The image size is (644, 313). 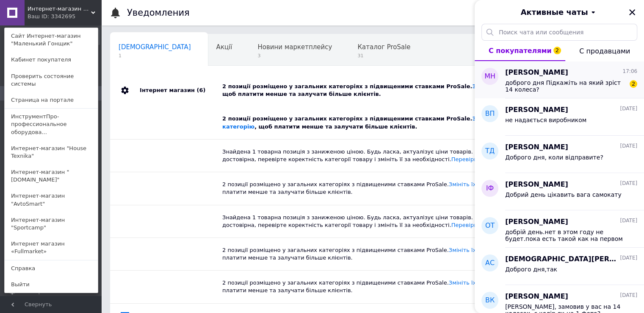 I want to click on span: ВП, so click(x=489, y=114).